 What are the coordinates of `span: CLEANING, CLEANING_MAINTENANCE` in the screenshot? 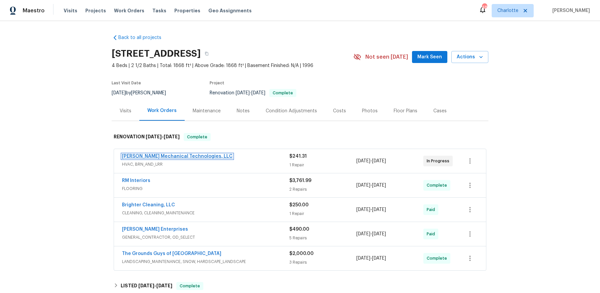 It's located at (206, 213).